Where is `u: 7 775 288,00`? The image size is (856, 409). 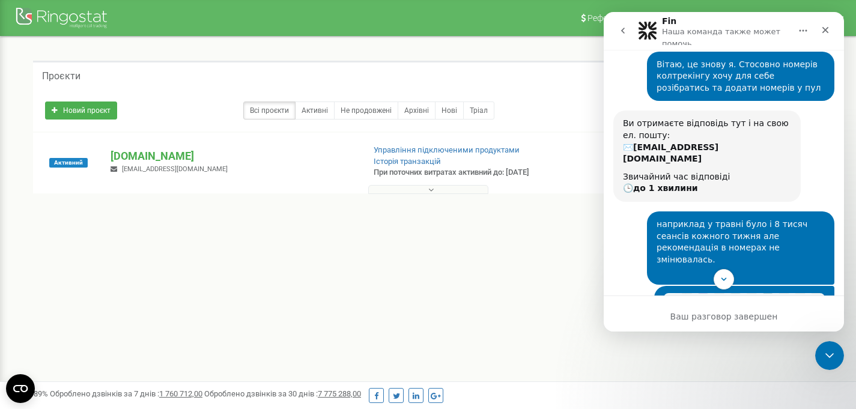 u: 7 775 288,00 is located at coordinates (339, 393).